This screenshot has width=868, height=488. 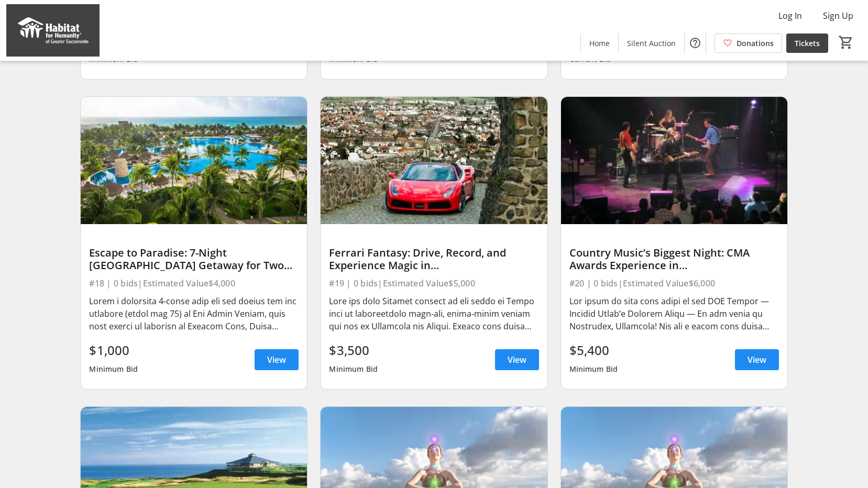 What do you see at coordinates (748, 43) in the screenshot?
I see `a: Donations` at bounding box center [748, 43].